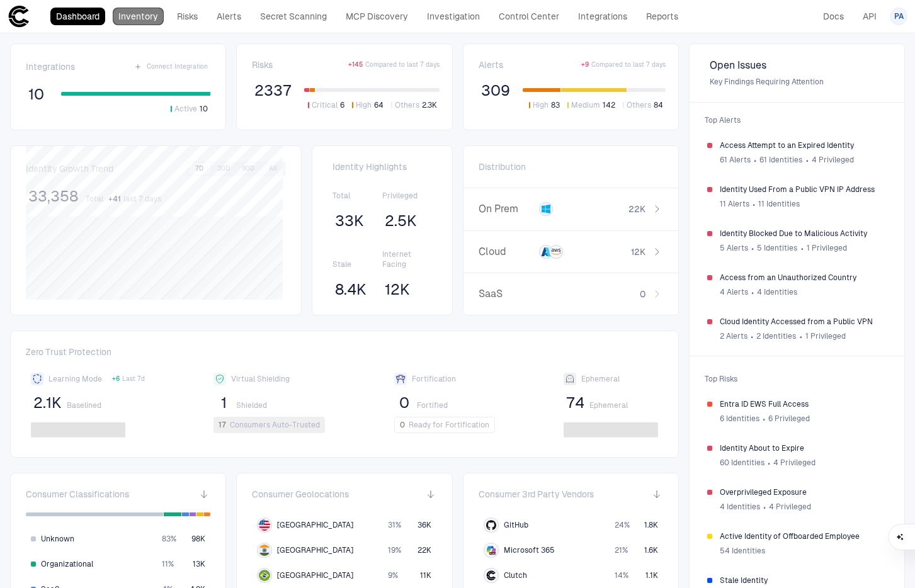 The width and height of the screenshot is (915, 588). What do you see at coordinates (349, 221) in the screenshot?
I see `span: 33K` at bounding box center [349, 221].